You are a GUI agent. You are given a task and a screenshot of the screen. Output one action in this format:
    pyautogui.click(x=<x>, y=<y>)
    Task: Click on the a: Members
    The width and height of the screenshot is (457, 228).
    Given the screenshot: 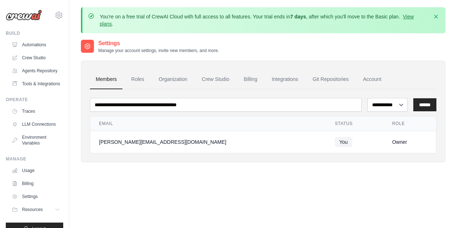 What is the action you would take?
    pyautogui.click(x=106, y=79)
    